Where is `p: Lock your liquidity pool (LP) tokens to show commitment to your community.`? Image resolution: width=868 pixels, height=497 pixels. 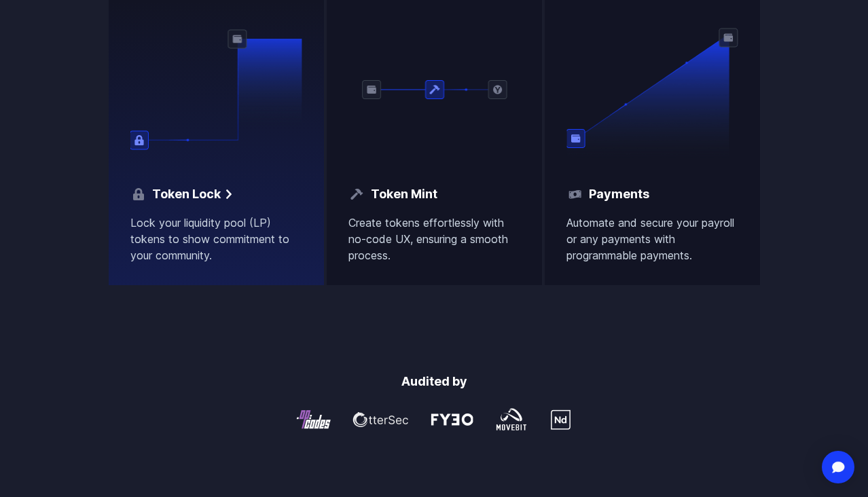
p: Lock your liquidity pool (LP) tokens to show commitment to your community. is located at coordinates (216, 239).